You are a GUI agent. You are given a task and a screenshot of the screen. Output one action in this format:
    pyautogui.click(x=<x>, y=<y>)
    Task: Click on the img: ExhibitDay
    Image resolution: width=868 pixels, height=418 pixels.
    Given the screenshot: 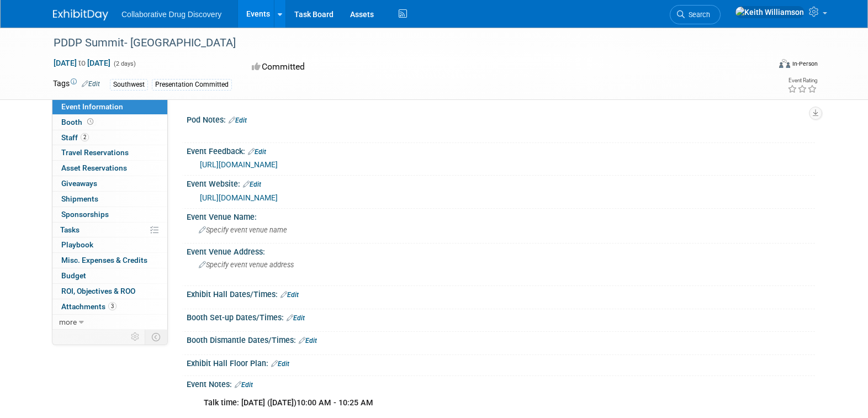 What is the action you would take?
    pyautogui.click(x=81, y=15)
    